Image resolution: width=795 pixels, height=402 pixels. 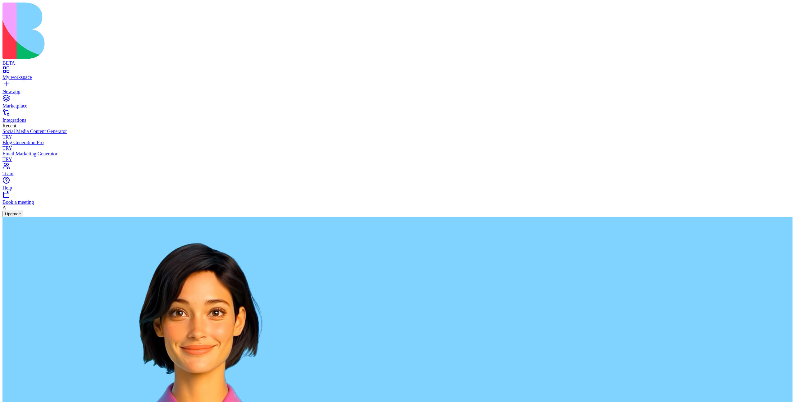 What do you see at coordinates (398, 106) in the screenshot?
I see `div: Marketplace` at bounding box center [398, 106].